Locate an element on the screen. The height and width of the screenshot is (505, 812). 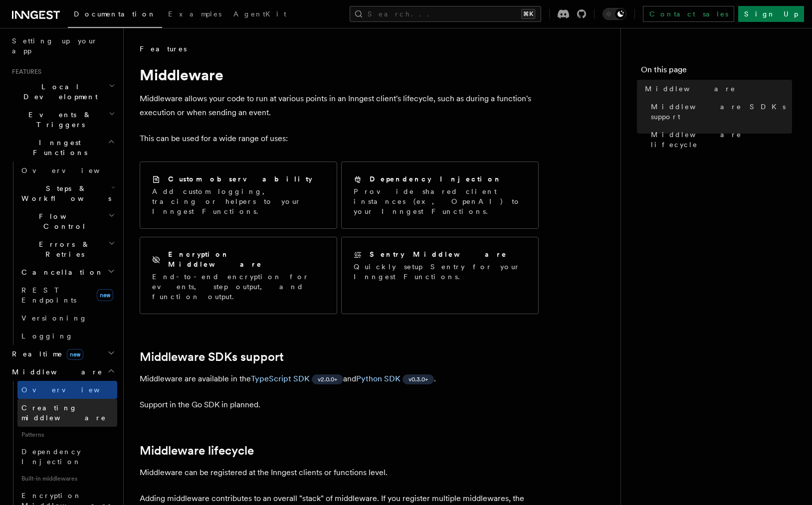
span: Middleware SDKs support is located at coordinates (722, 112).